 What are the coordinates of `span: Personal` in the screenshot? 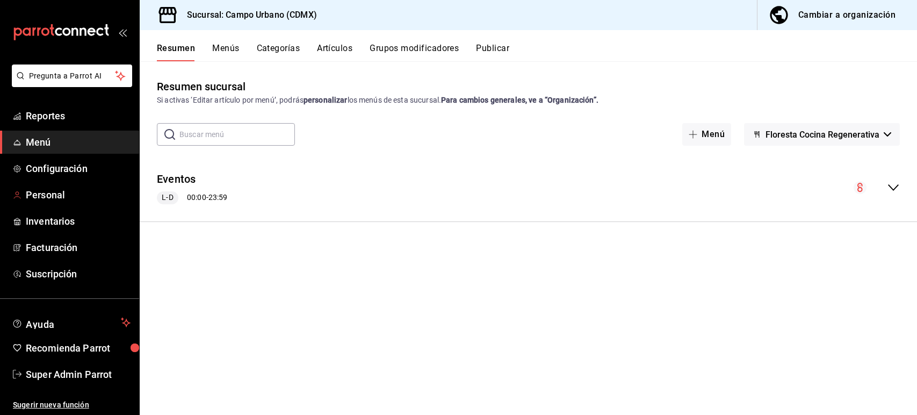 It's located at (78, 194).